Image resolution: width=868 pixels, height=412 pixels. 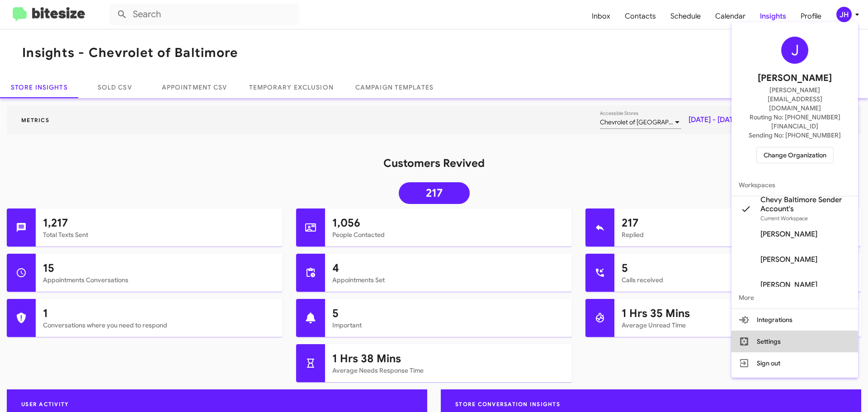 I want to click on button: Settings, so click(x=795, y=342).